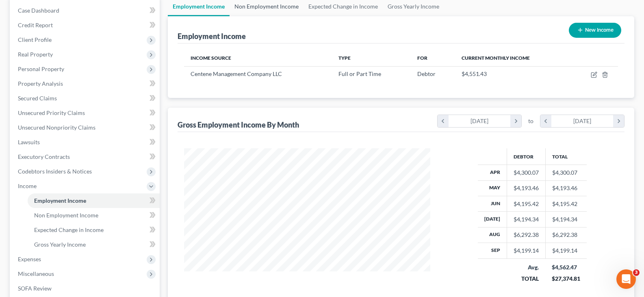 This screenshot has width=644, height=297. Describe the element at coordinates (93, 245) in the screenshot. I see `a: Gross Yearly Income` at that location.